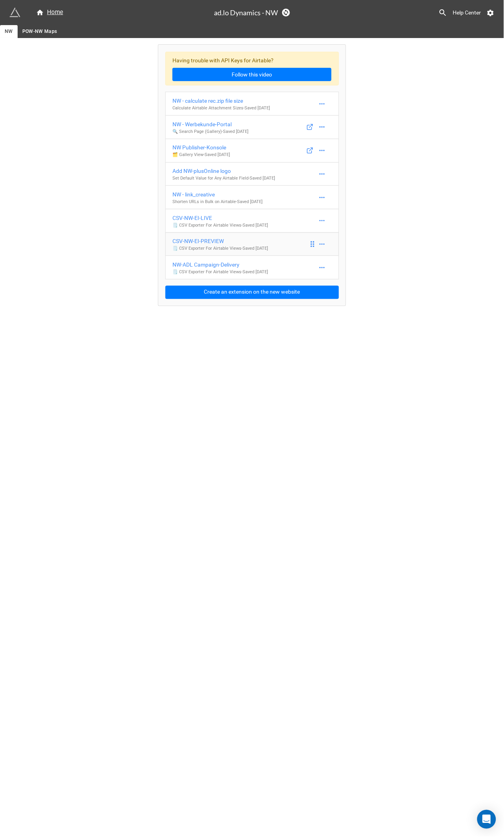 Image resolution: width=504 pixels, height=837 pixels. I want to click on button: Create an extension on the new website, so click(252, 293).